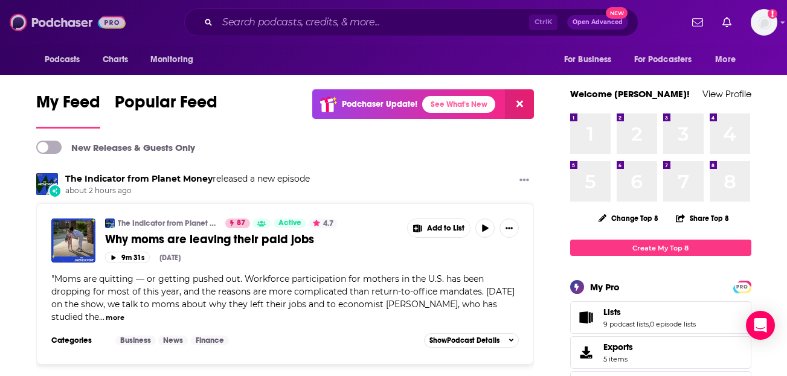 Image resolution: width=787 pixels, height=376 pixels. I want to click on a: Business, so click(135, 341).